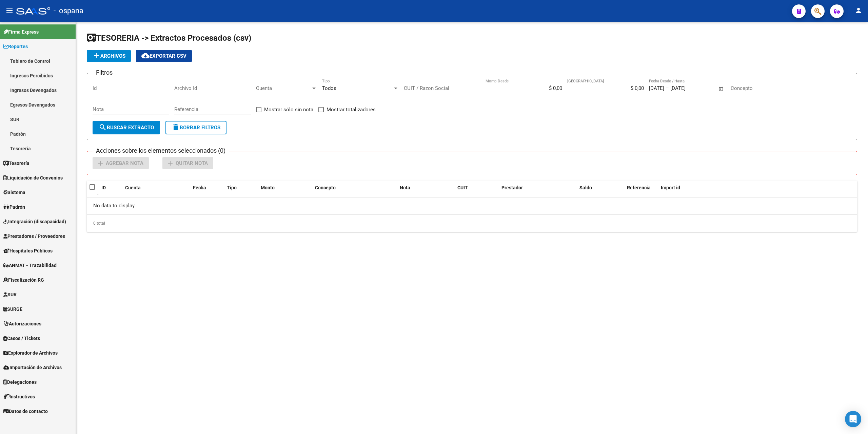  What do you see at coordinates (671, 188) in the screenshot?
I see `span: Import id` at bounding box center [671, 188].